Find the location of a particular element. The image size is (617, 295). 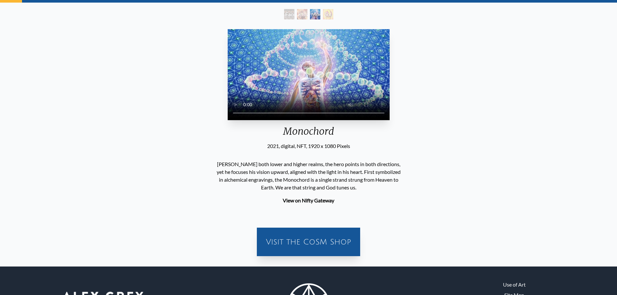

div: Faces of Entheon is located at coordinates (289, 14).